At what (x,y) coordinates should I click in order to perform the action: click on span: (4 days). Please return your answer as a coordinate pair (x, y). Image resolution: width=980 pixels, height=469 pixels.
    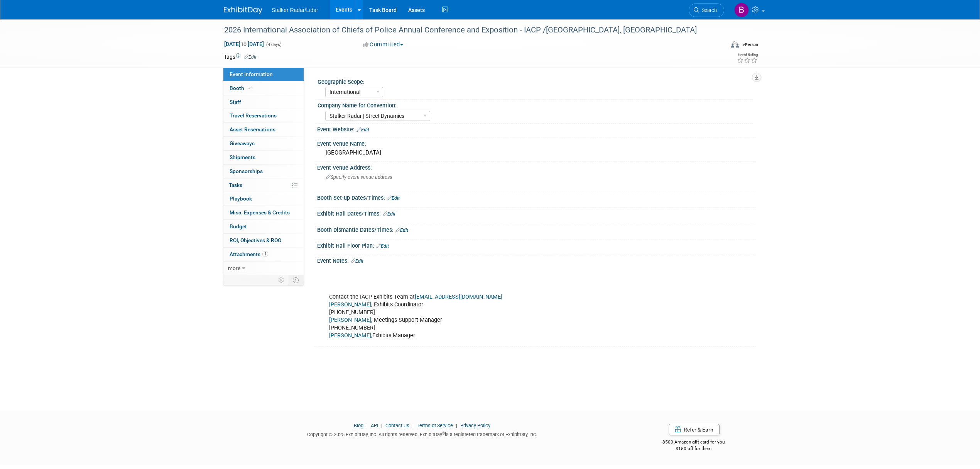
    Looking at the image, I should click on (273, 44).